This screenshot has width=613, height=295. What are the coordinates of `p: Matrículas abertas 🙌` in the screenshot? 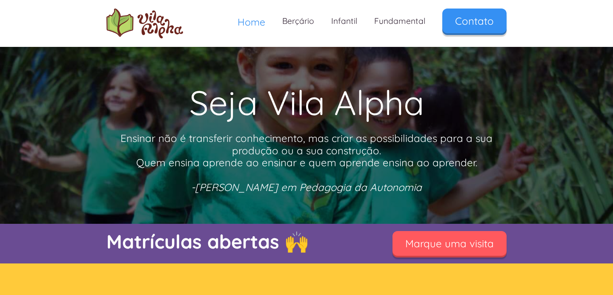 It's located at (238, 241).